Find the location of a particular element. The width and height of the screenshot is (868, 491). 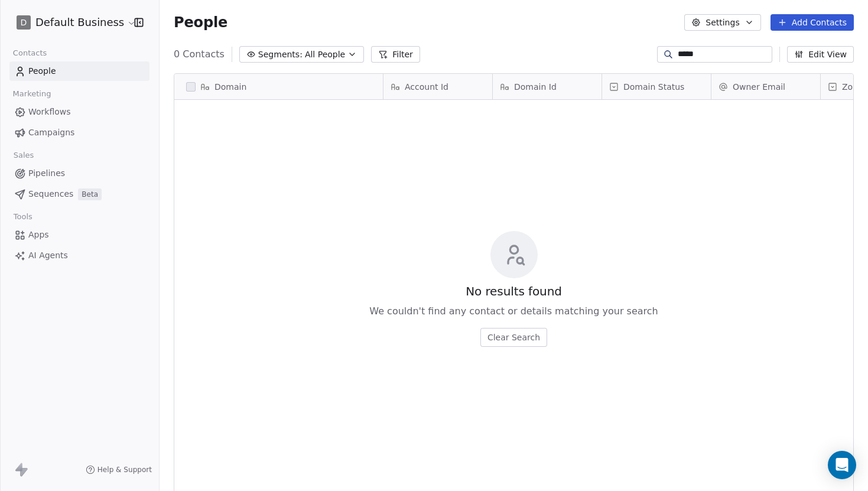

span: Beta is located at coordinates (90, 194).